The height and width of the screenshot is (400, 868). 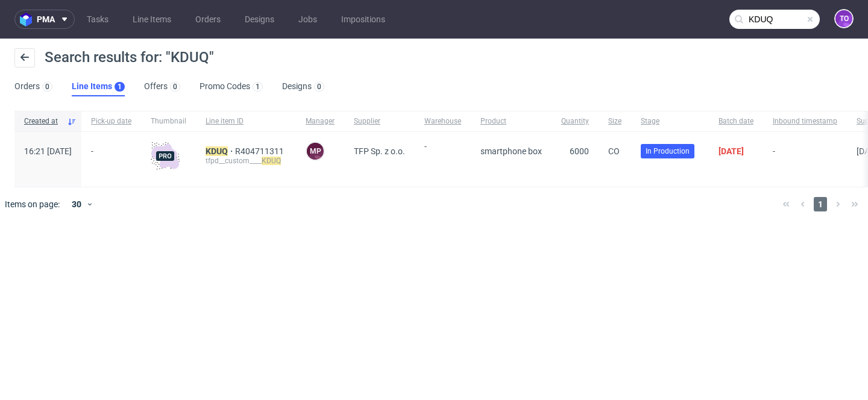 I want to click on a: Designs, so click(x=259, y=19).